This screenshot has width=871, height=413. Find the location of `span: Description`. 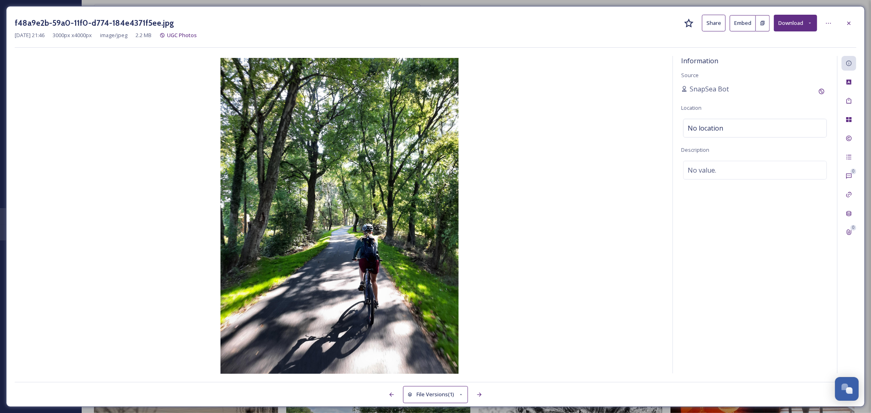

span: Description is located at coordinates (695, 150).